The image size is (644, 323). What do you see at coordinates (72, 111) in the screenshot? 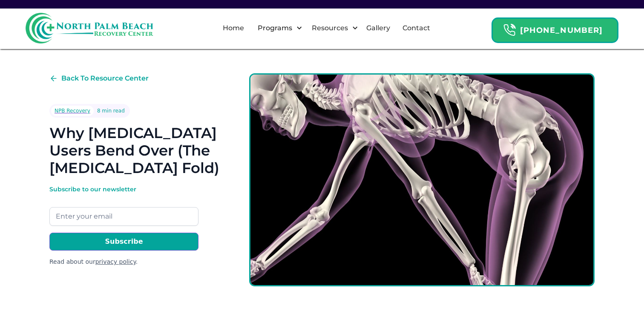
I see `div: NPB Recovery` at bounding box center [72, 111].